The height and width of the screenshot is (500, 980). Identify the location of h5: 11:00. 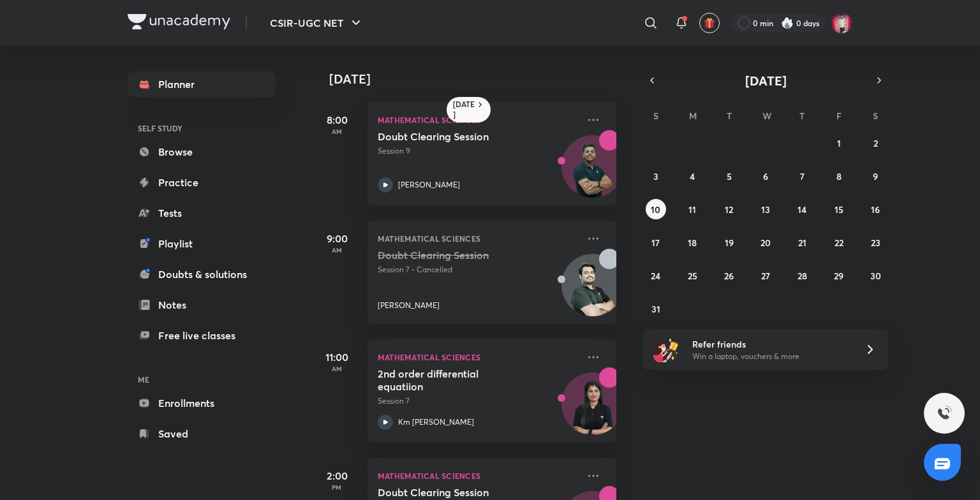
(337, 357).